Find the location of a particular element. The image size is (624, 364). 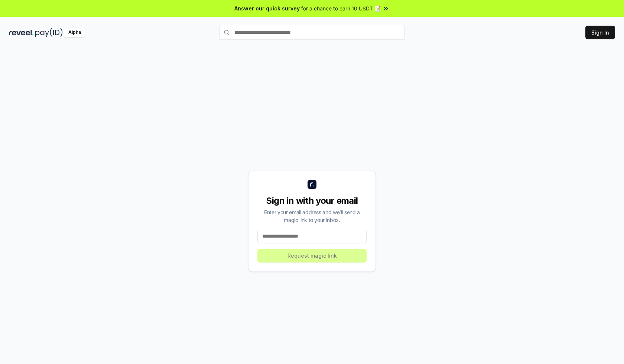

div: Sign in with your email is located at coordinates (312, 201).